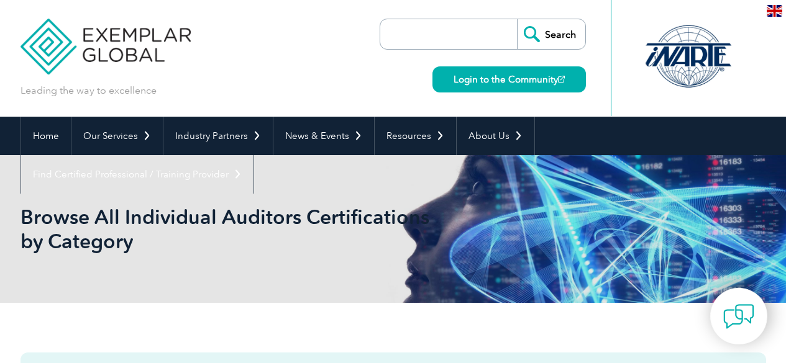  Describe the element at coordinates (551, 34) in the screenshot. I see `input: Search` at that location.